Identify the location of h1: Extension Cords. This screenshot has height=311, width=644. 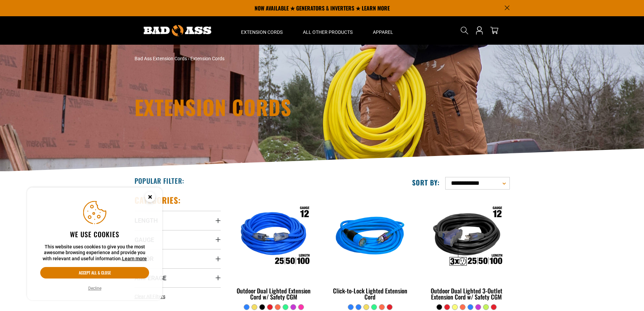
(258, 107).